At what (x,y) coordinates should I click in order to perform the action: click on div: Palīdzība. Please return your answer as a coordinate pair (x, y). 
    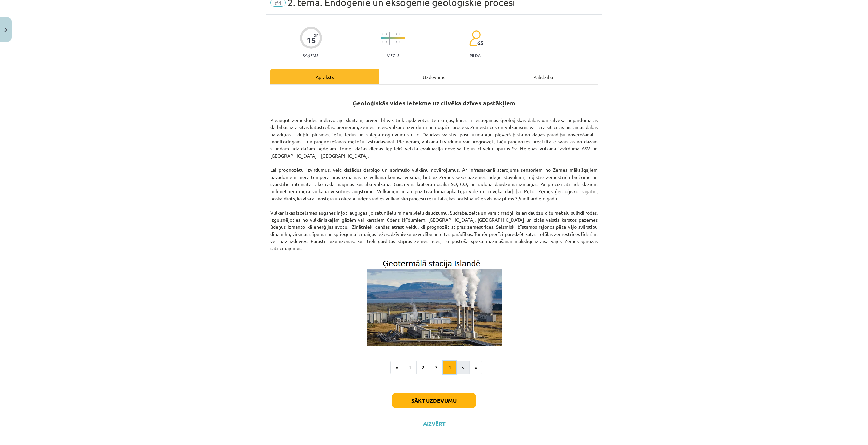
    Looking at the image, I should click on (543, 77).